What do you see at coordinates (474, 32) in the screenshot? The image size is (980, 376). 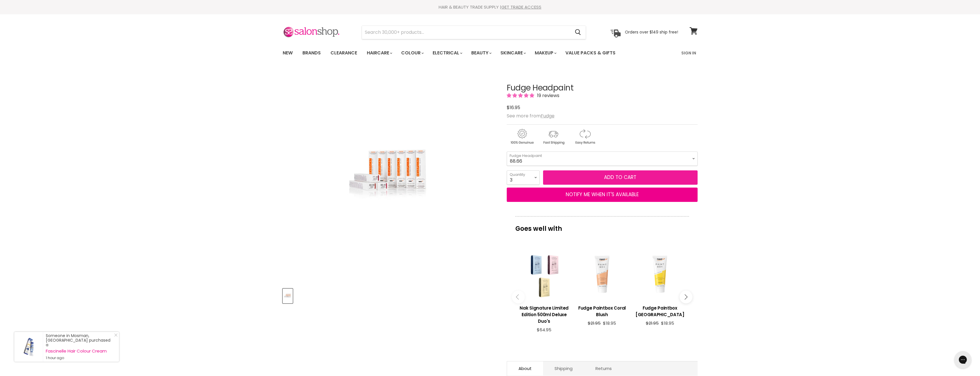 I see `form: Product` at bounding box center [474, 32].